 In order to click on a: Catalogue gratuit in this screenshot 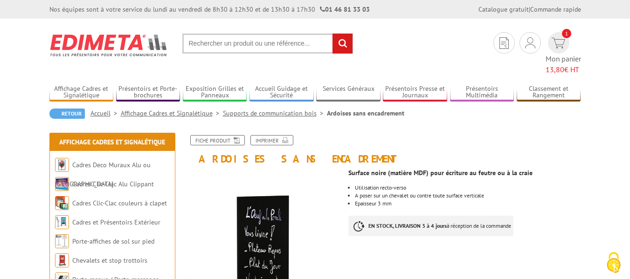, I will do `click(503, 9)`.